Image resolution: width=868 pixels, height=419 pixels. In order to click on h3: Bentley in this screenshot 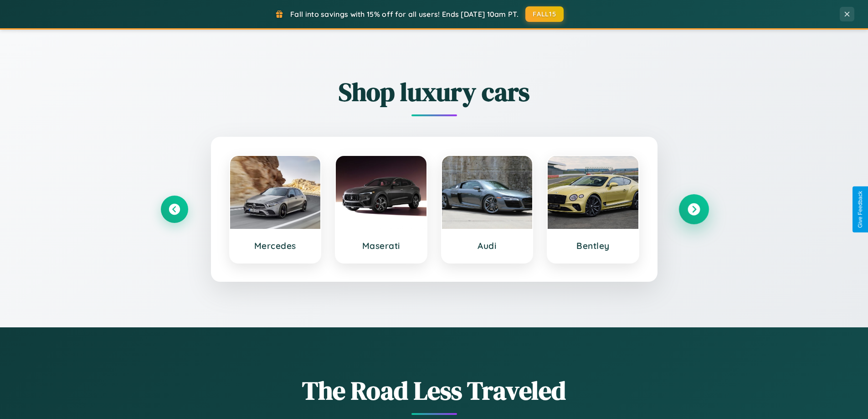, I will do `click(593, 246)`.